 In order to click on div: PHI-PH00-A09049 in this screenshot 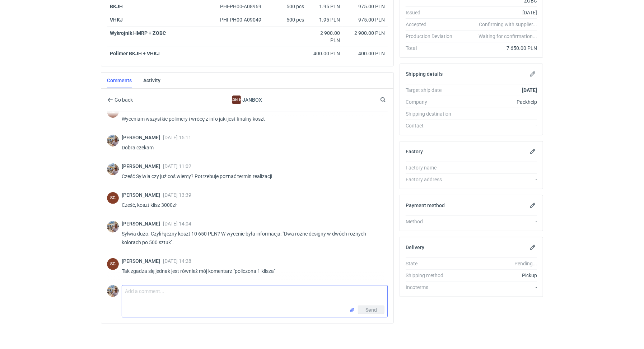, I will do `click(244, 20)`.